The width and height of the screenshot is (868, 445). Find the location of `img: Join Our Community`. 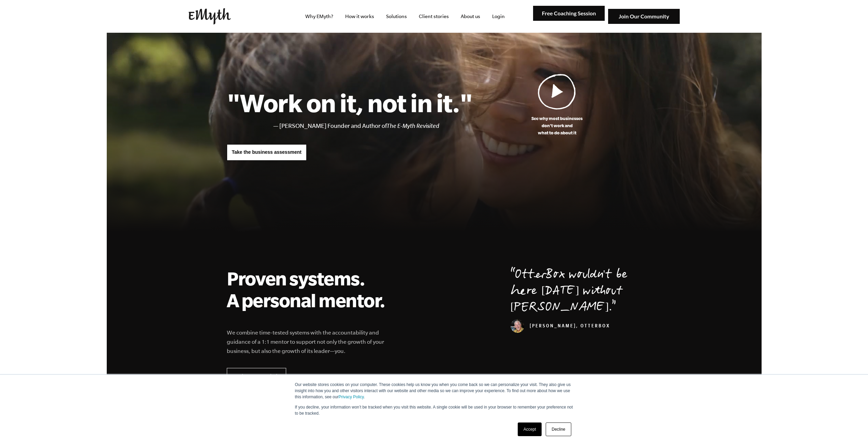

img: Join Our Community is located at coordinates (644, 17).